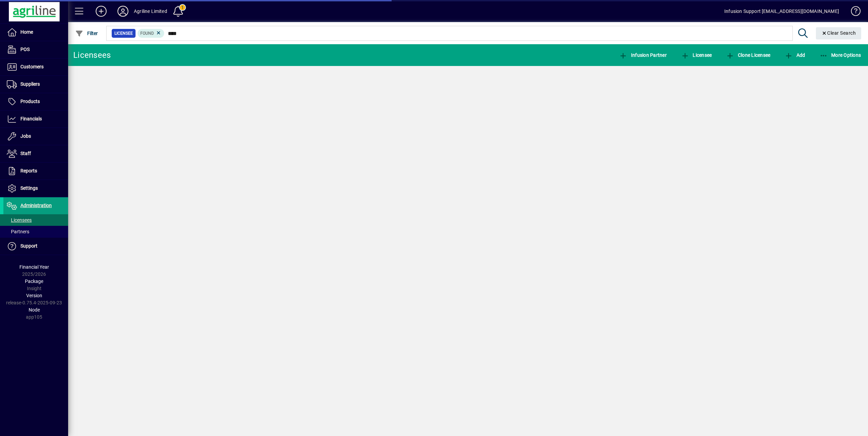 The height and width of the screenshot is (436, 868). Describe the element at coordinates (36, 247) in the screenshot. I see `a: Support` at that location.